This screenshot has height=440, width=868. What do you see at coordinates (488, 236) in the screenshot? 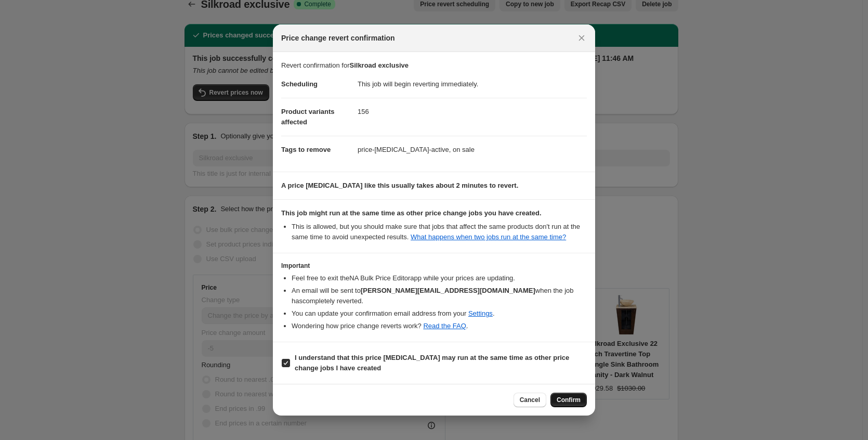
I see `a: What happens when two jobs run at the same time?` at bounding box center [488, 236].